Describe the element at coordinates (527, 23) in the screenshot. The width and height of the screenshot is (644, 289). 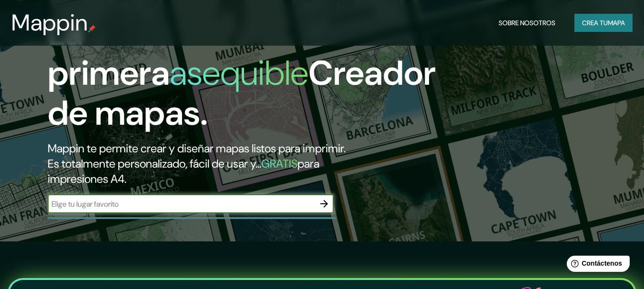
I see `font: Sobre nosotros` at that location.